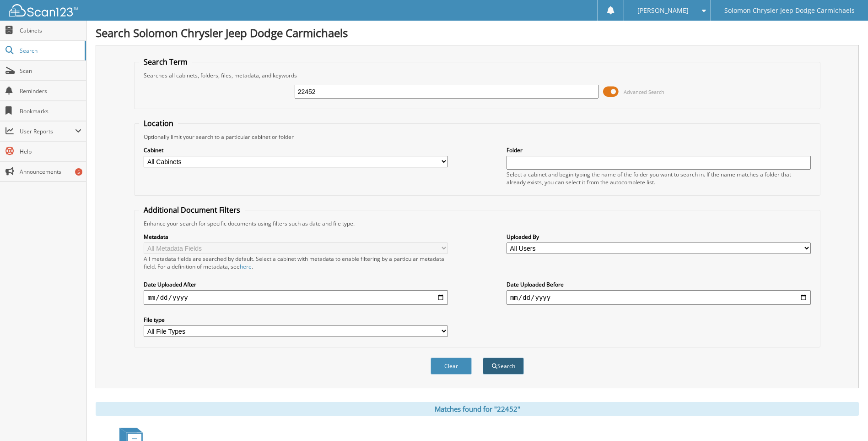  I want to click on span: Announcements, so click(51, 171).